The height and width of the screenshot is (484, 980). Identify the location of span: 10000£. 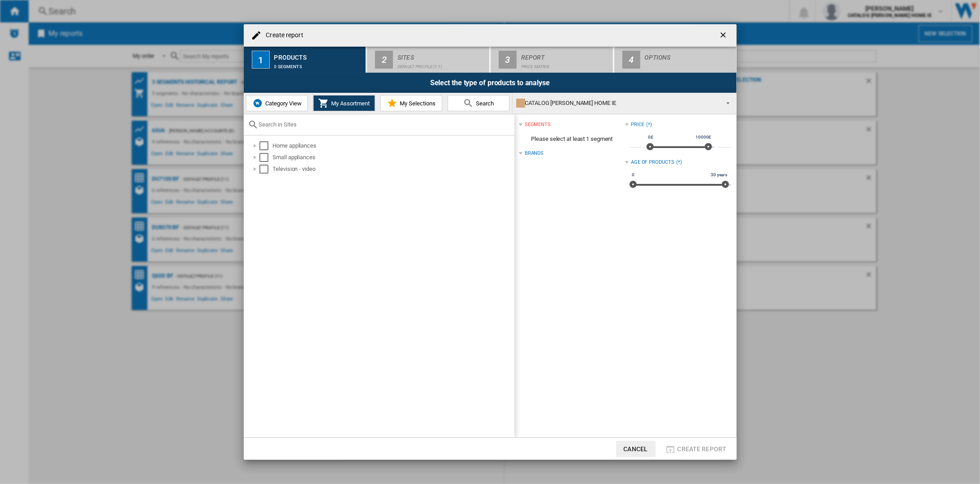
(703, 137).